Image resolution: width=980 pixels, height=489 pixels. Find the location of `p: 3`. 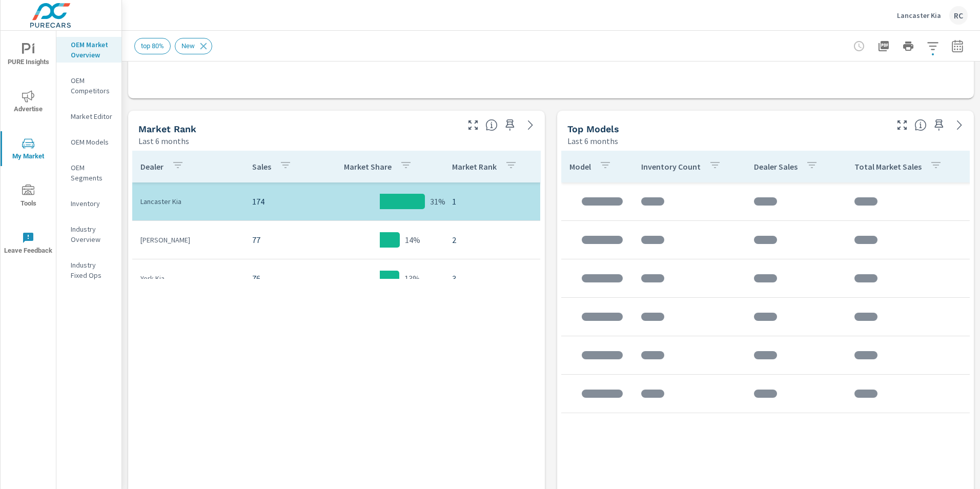

p: 3 is located at coordinates (492, 278).